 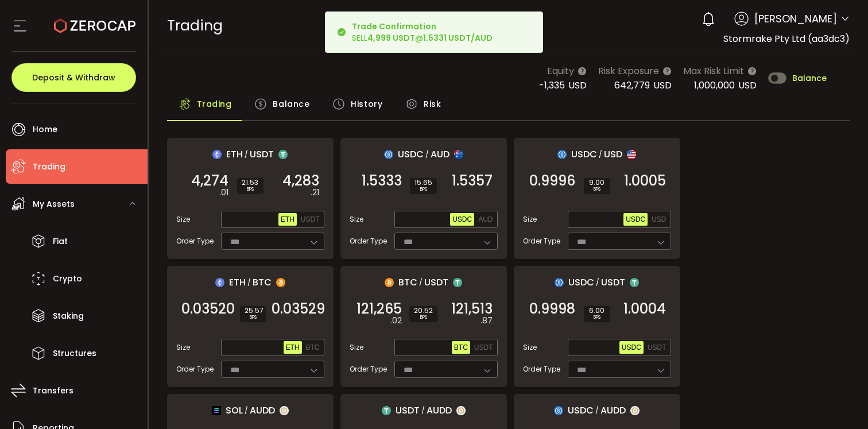 What do you see at coordinates (422, 32) in the screenshot?
I see `div: SELL @` at bounding box center [422, 32].